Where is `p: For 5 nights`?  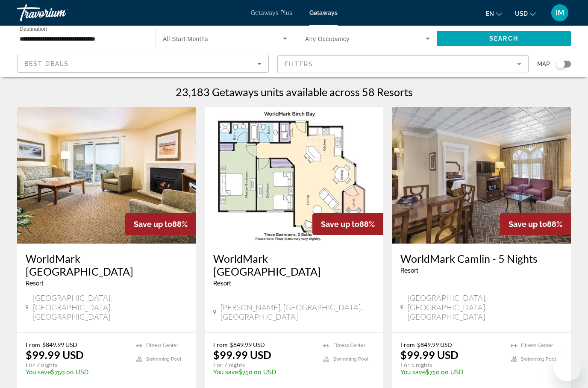
p: For 5 nights is located at coordinates (451, 365).